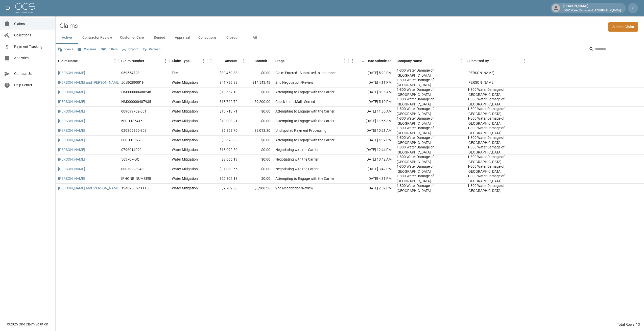 The image size is (644, 331). What do you see at coordinates (224, 102) in the screenshot?
I see `div: $13,762.72` at bounding box center [224, 102].